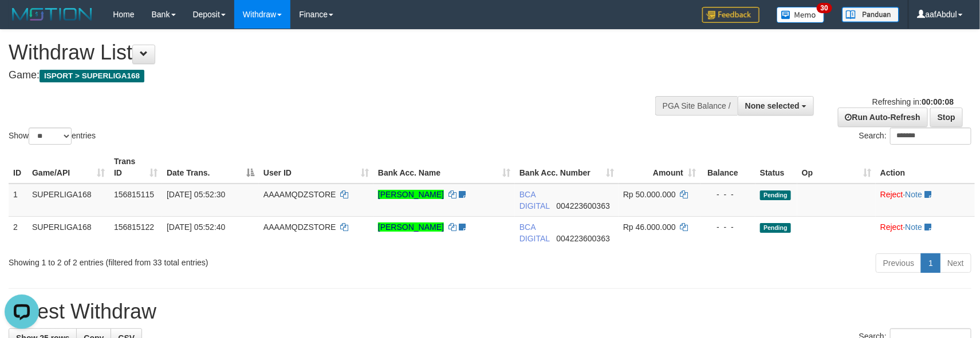 The width and height of the screenshot is (980, 338). What do you see at coordinates (772, 106) in the screenshot?
I see `span: None selected` at bounding box center [772, 106].